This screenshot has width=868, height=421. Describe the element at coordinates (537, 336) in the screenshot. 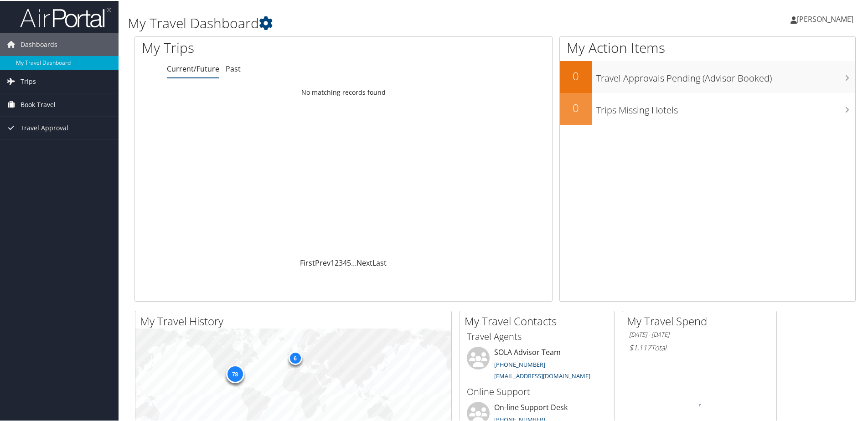

I see `h3: Travel Agents` at that location.